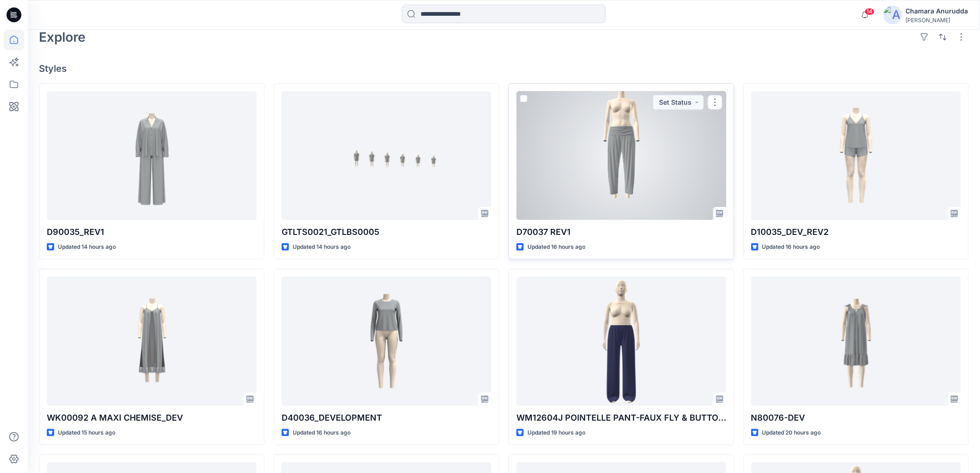 The image size is (980, 473). What do you see at coordinates (621, 418) in the screenshot?
I see `p: WM12604J POINTELLE PANT-FAUX FLY & BUTTONS + PICOT_COLORWAY_REV3` at bounding box center [621, 418].